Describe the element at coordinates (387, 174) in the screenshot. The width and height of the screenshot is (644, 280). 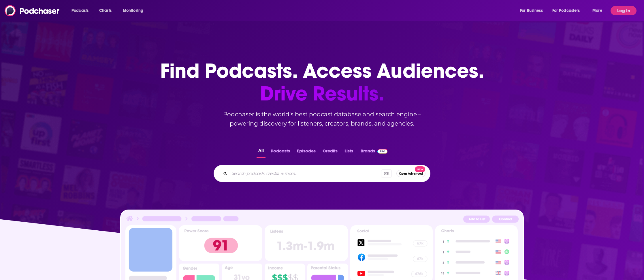
I see `span: ⌘ K` at that location.